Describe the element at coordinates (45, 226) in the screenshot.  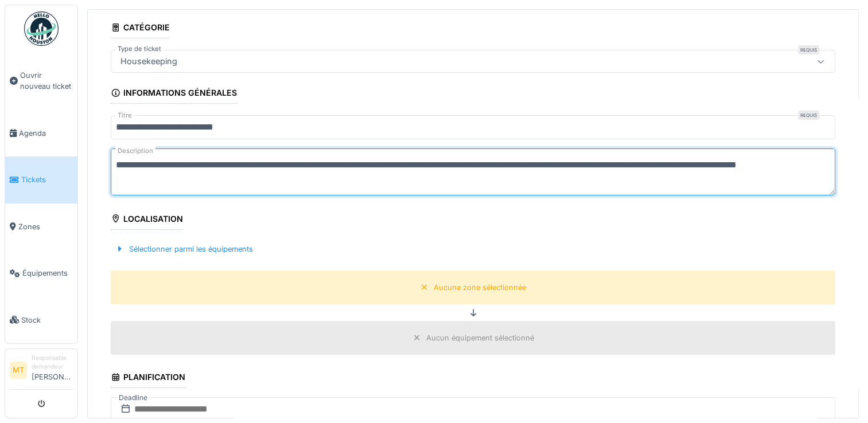
I see `span: Zones` at that location.